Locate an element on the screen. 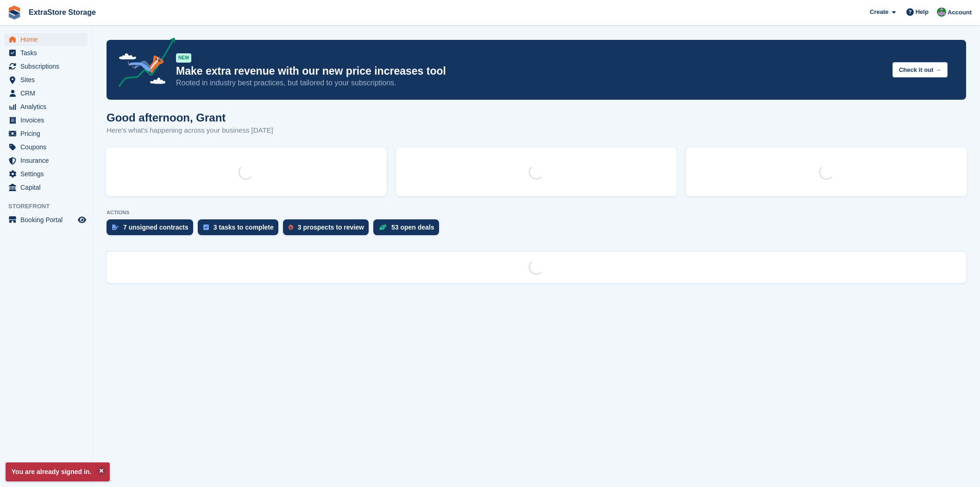 Image resolution: width=980 pixels, height=487 pixels. p: You are already signed in. is located at coordinates (58, 472).